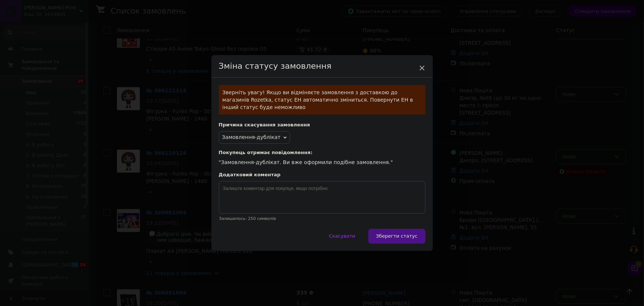  What do you see at coordinates (322, 152) in the screenshot?
I see `span: Покупець отримає повідомлення:` at bounding box center [322, 152].